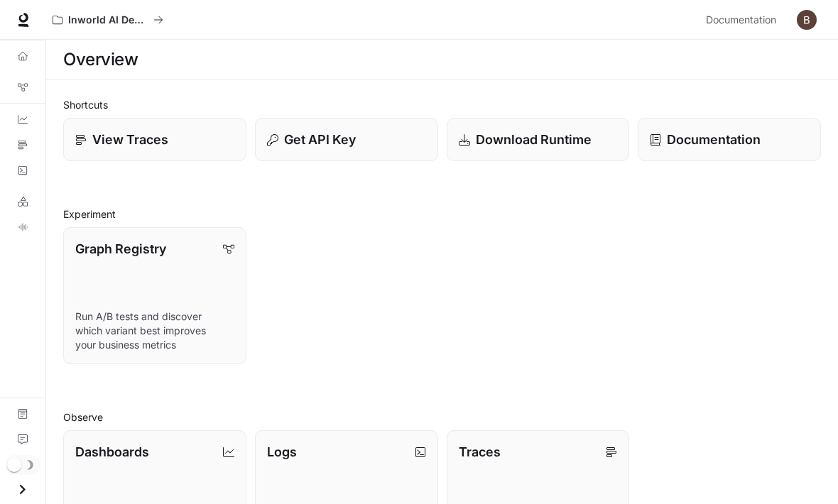 This screenshot has height=504, width=838. What do you see at coordinates (23, 170) in the screenshot?
I see `a: Logs` at bounding box center [23, 170].